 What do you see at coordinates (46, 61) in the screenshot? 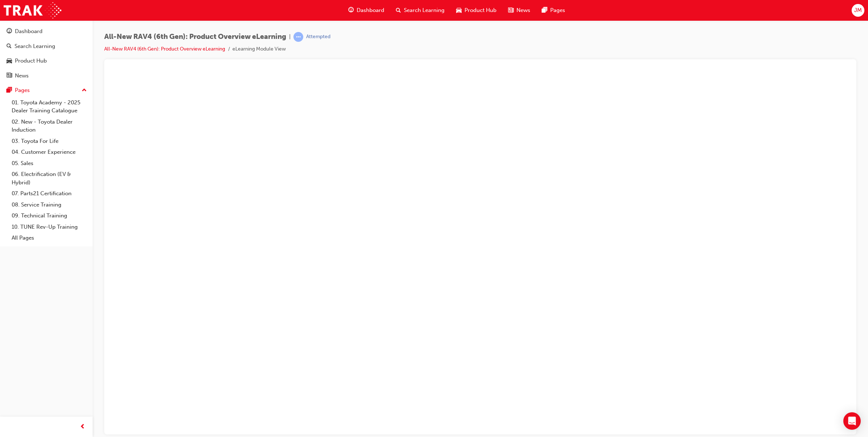
I see `a: Product Hub` at bounding box center [46, 61].